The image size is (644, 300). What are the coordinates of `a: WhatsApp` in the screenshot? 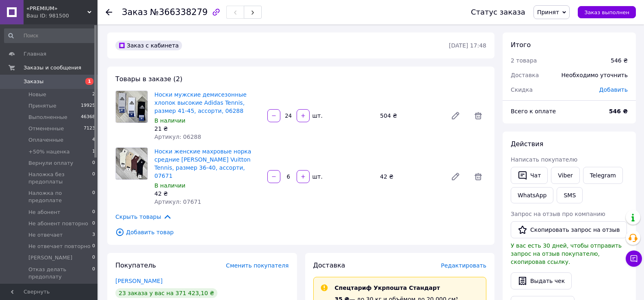 It's located at (532, 195).